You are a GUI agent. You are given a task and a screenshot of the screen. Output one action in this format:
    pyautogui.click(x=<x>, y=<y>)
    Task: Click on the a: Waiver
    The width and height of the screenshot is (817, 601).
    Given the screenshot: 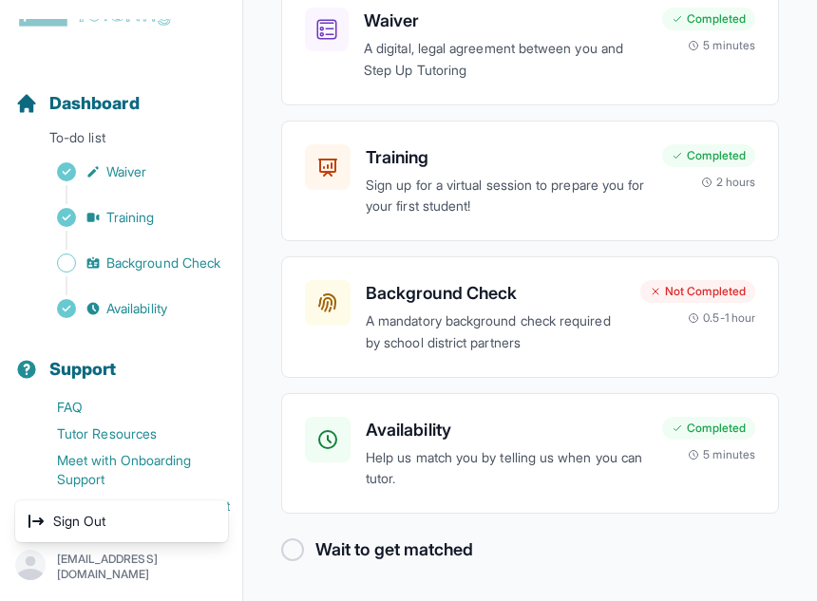 What is the action you would take?
    pyautogui.click(x=128, y=172)
    